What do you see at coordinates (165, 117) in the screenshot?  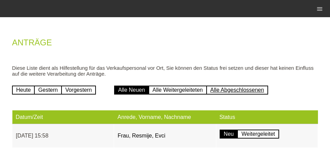 I see `th: Anrede, Vorname, Nachname` at bounding box center [165, 117].